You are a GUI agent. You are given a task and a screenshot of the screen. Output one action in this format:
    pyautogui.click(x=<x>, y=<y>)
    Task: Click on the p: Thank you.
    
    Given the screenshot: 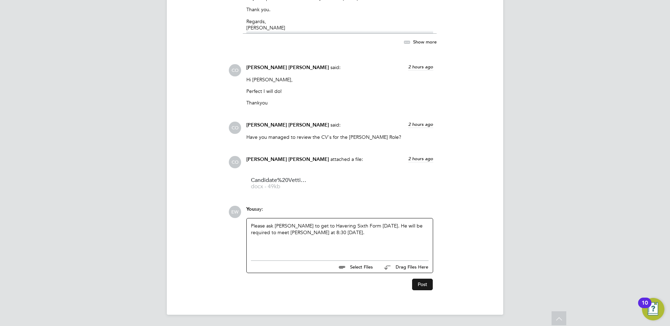 What is the action you would take?
    pyautogui.click(x=339, y=9)
    